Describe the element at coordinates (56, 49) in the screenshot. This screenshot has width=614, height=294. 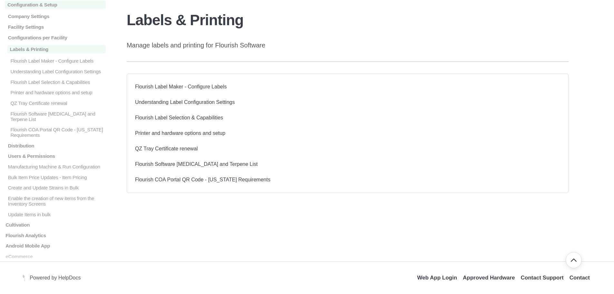
I see `p: Labels & Printing` at that location.